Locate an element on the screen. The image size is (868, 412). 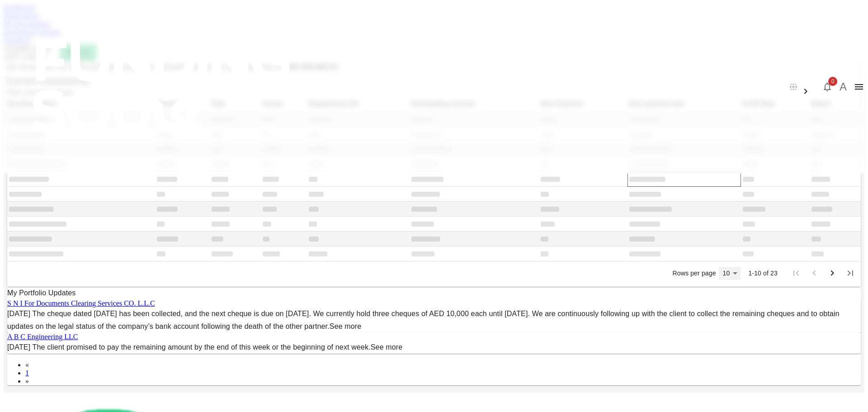
button: 0 is located at coordinates (828, 86).